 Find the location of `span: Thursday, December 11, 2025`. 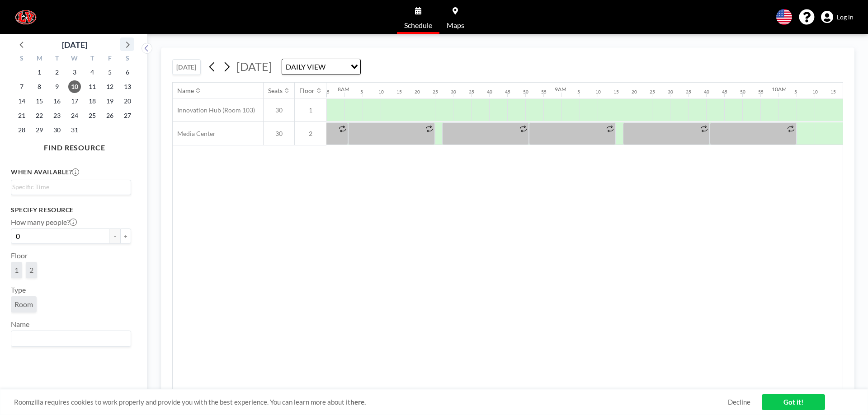

span: Thursday, December 11, 2025 is located at coordinates (92, 87).